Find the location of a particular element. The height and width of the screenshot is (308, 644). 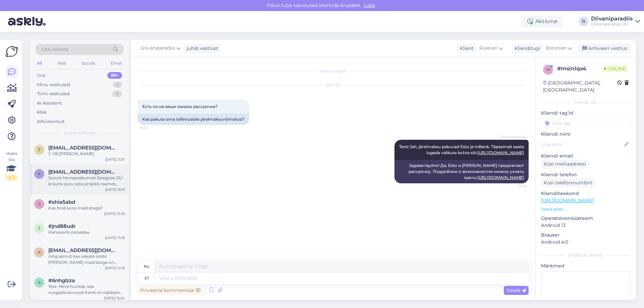

span: Estonian is located at coordinates (556, 48).